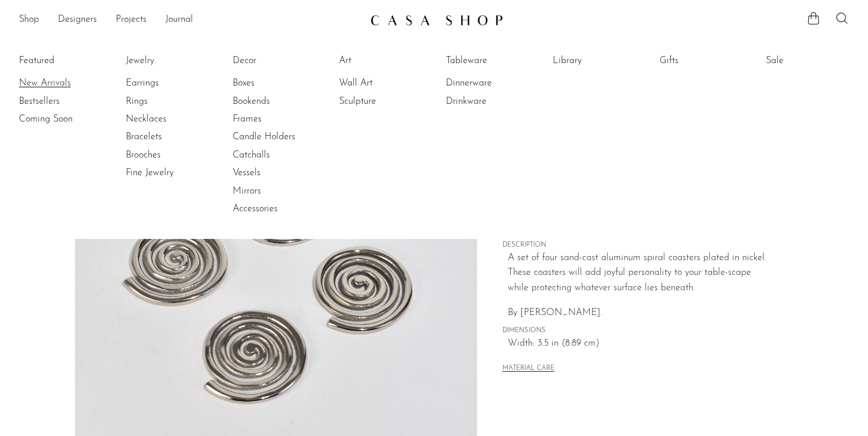 This screenshot has height=436, width=868. What do you see at coordinates (277, 209) in the screenshot?
I see `a: Accessories` at bounding box center [277, 209].